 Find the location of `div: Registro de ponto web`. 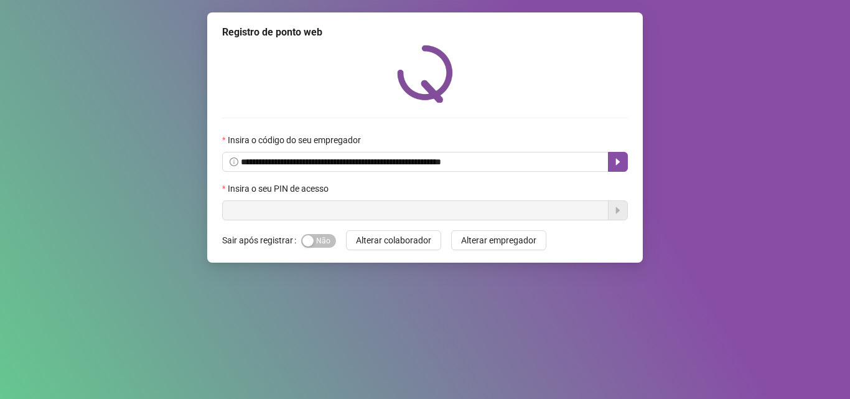

div: Registro de ponto web is located at coordinates (425, 32).